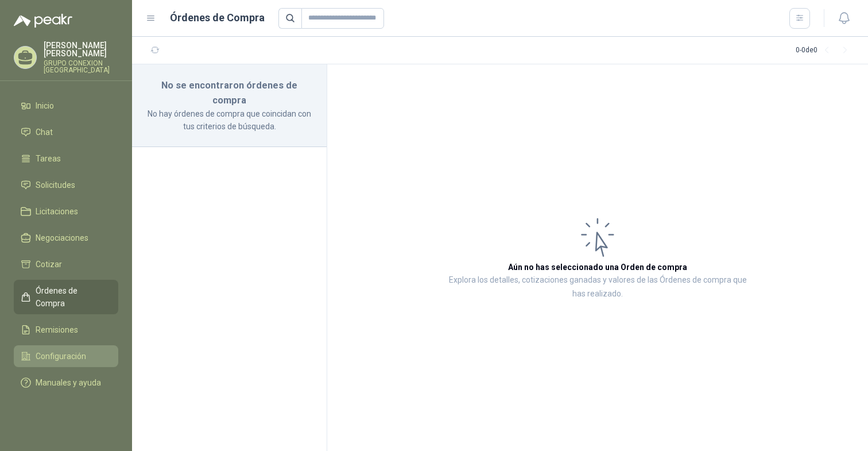  I want to click on h1: Órdenes de Compra, so click(217, 18).